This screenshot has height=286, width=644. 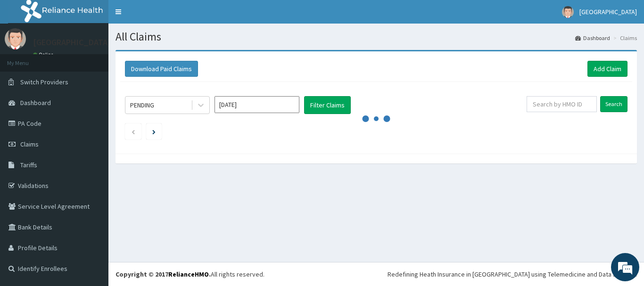 What do you see at coordinates (142, 105) in the screenshot?
I see `div: PENDING` at bounding box center [142, 105].